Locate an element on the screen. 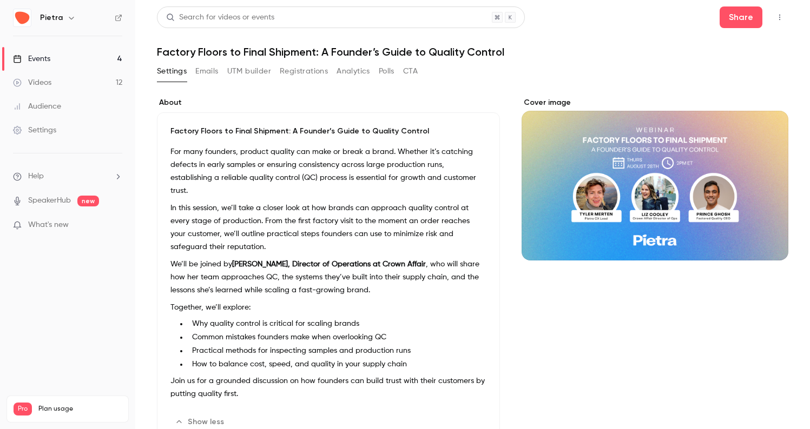 Image resolution: width=810 pixels, height=429 pixels. button: Emails is located at coordinates (207, 71).